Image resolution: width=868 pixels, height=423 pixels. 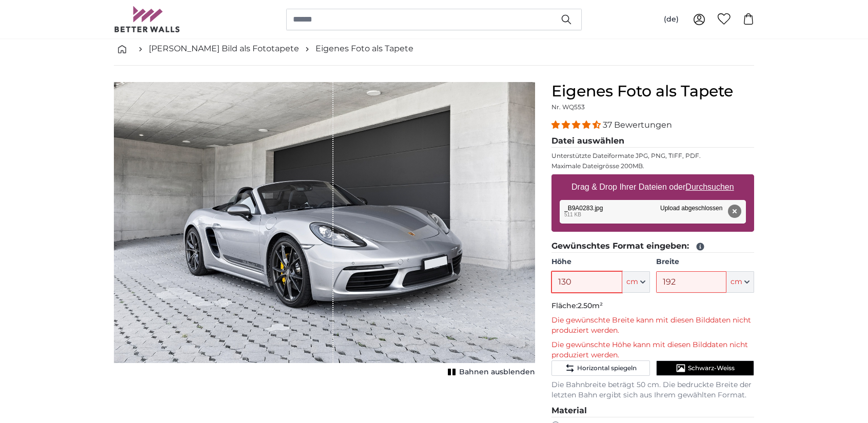 I want to click on span: Nr. WQ553, so click(x=568, y=106).